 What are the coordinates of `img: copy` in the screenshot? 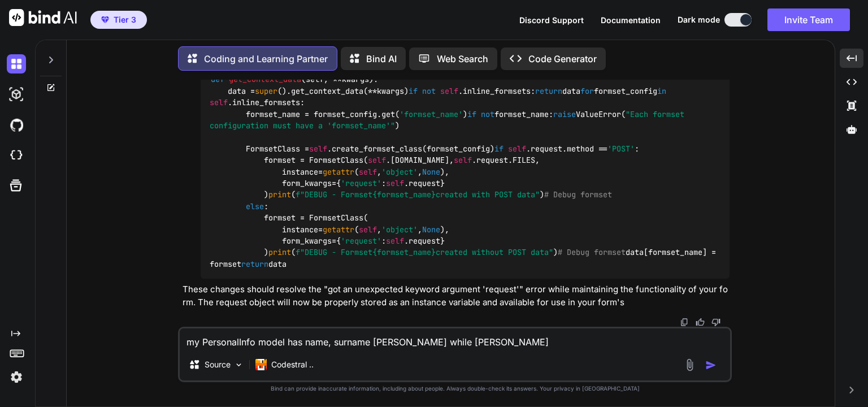 It's located at (685, 323).